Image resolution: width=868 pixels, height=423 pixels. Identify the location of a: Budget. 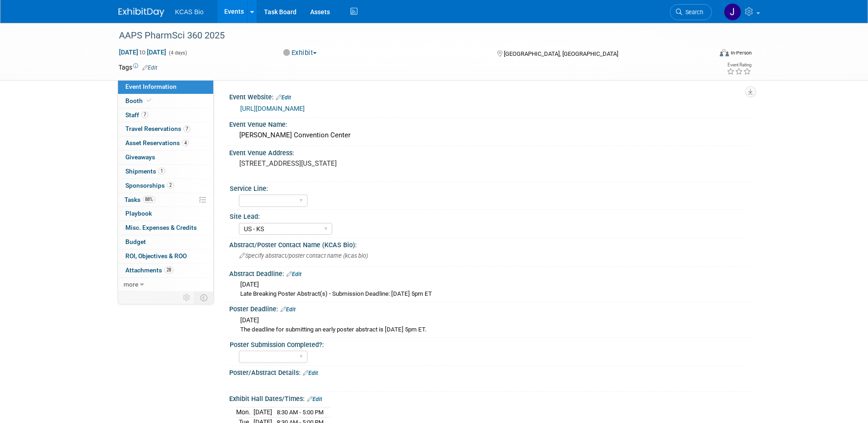
(166, 242).